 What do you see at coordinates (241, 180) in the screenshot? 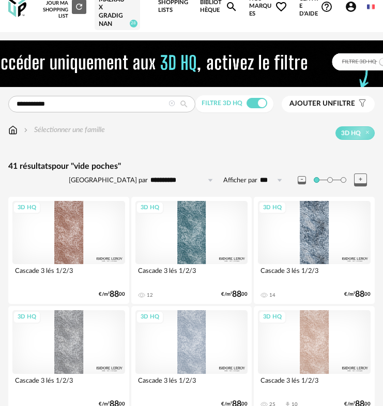
I see `label: Afficher par` at bounding box center [241, 180].